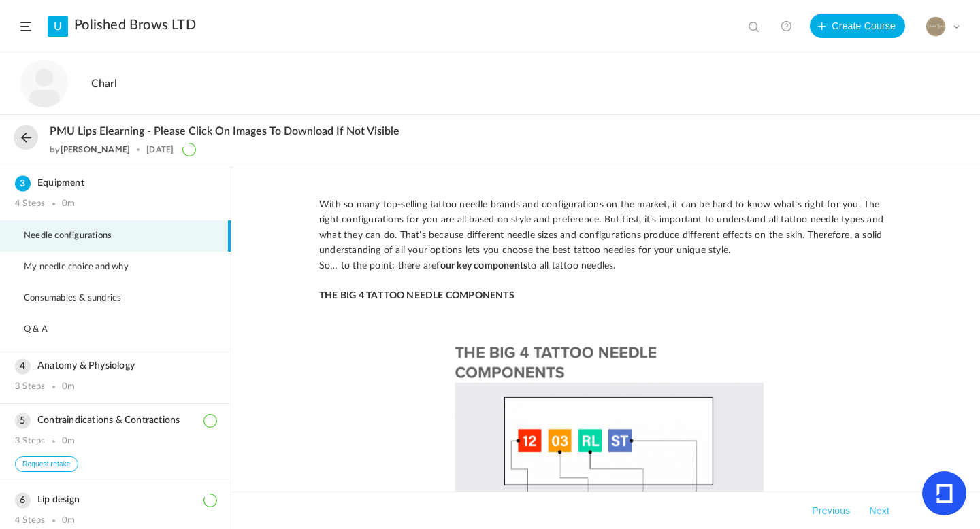 This screenshot has width=980, height=529. Describe the element at coordinates (115, 420) in the screenshot. I see `h3: Contraindications & Contractions` at that location.